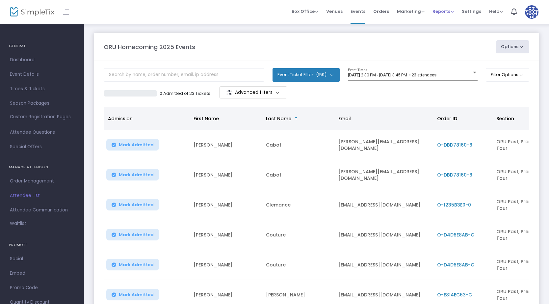 The width and height of the screenshot is (549, 304). Describe the element at coordinates (443, 11) in the screenshot. I see `span: Reports` at that location.